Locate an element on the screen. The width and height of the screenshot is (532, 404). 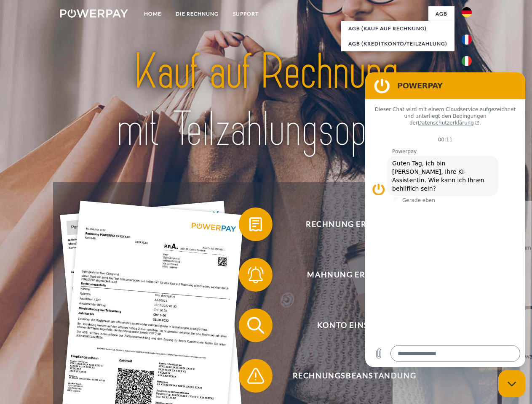
p: Gerade eben is located at coordinates (54, 128).